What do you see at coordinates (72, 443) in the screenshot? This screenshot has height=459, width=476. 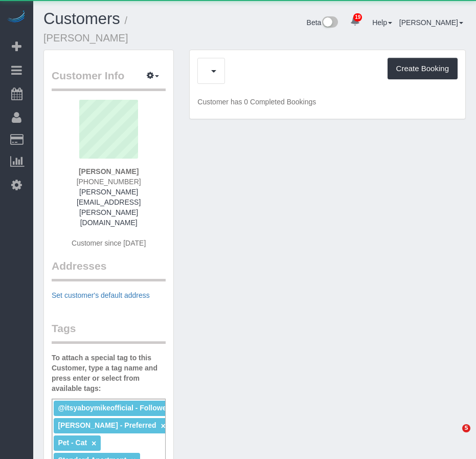 I see `span: Pet - Cat` at bounding box center [72, 443].